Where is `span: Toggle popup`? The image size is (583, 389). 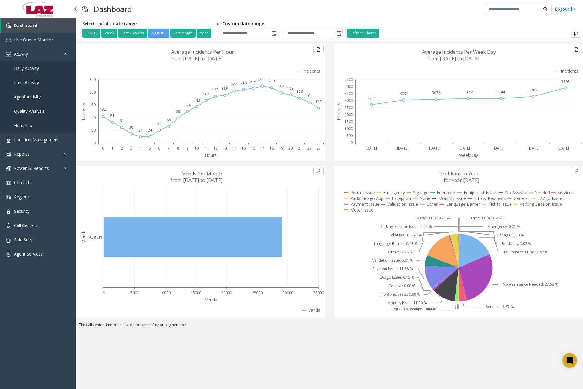
span: Toggle popup is located at coordinates (274, 33).